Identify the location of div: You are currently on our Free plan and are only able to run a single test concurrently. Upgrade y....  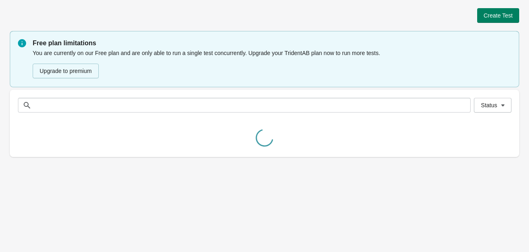
(272, 64).